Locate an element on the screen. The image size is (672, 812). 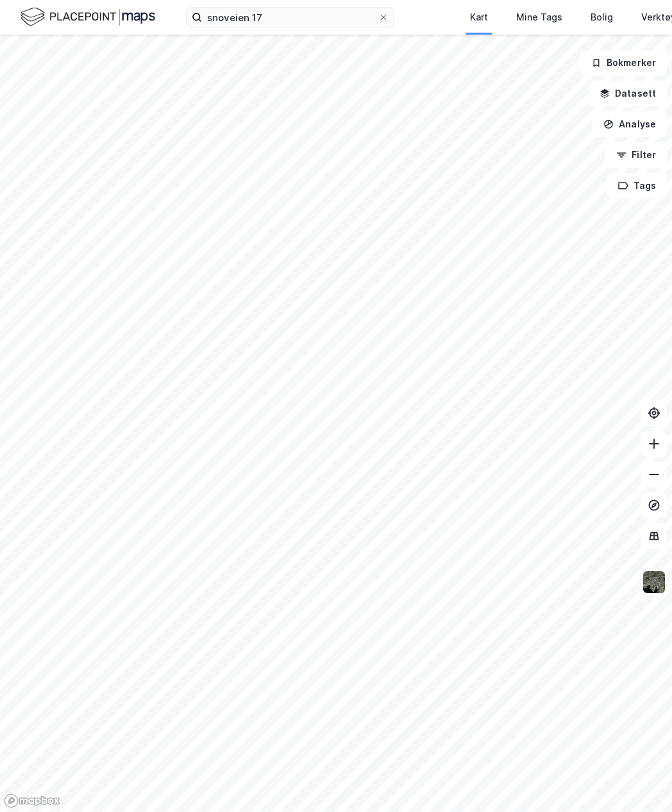
button: Datasett is located at coordinates (627, 93).